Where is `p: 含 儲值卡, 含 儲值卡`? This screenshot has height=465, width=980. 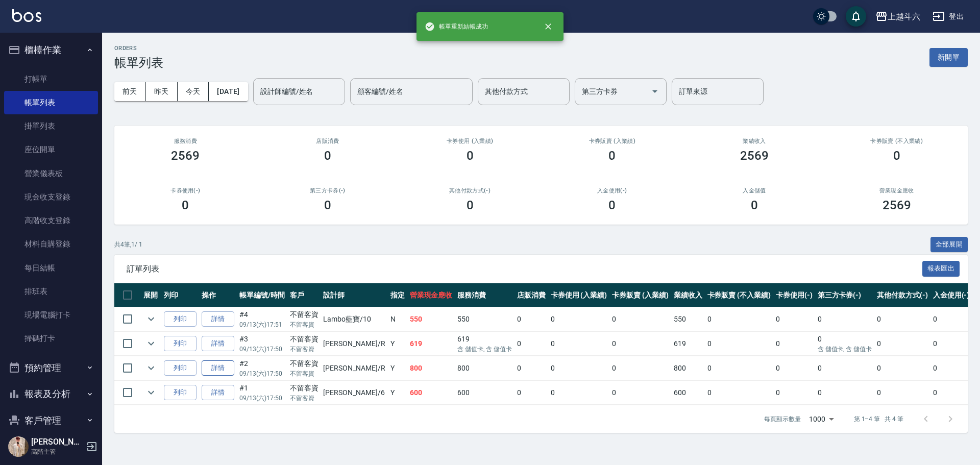
p: 含 儲值卡, 含 儲值卡 is located at coordinates (485, 349).